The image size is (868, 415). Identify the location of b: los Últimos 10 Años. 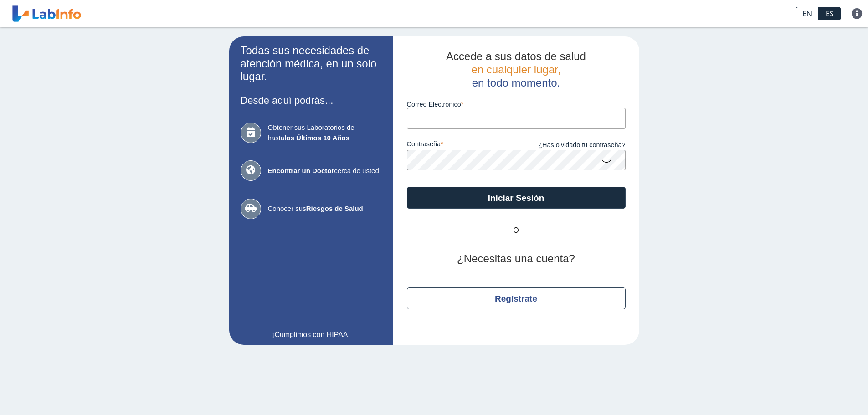
(316, 138).